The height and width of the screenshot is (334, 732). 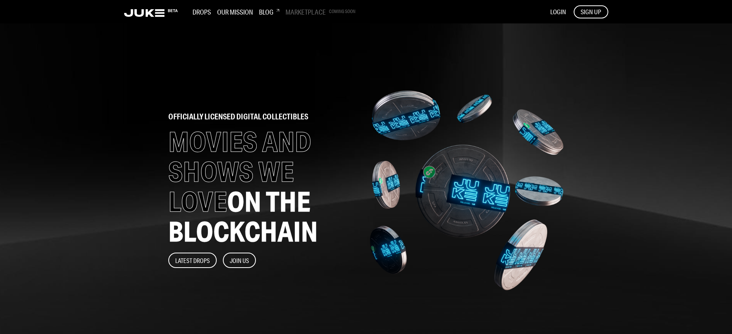 What do you see at coordinates (467, 191) in the screenshot?
I see `img: home-banner` at bounding box center [467, 191].